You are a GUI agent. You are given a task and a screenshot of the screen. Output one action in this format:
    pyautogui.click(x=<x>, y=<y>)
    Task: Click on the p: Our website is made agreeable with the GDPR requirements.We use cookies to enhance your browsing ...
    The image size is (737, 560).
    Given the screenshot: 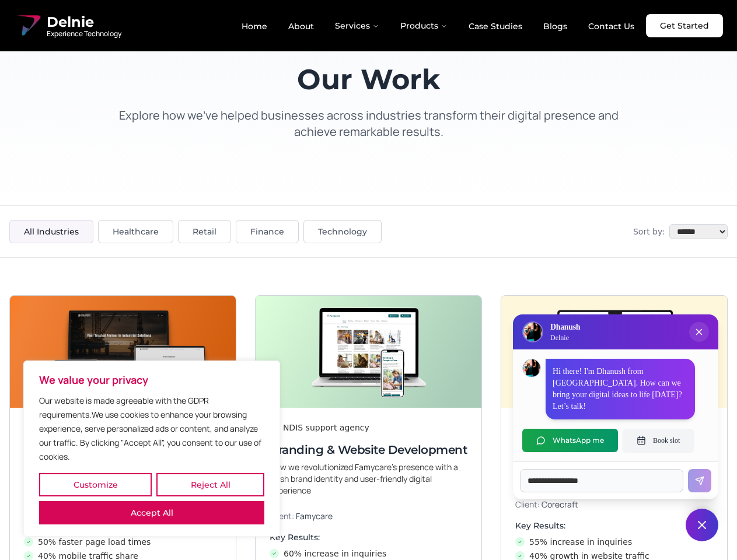 What is the action you would take?
    pyautogui.click(x=152, y=428)
    